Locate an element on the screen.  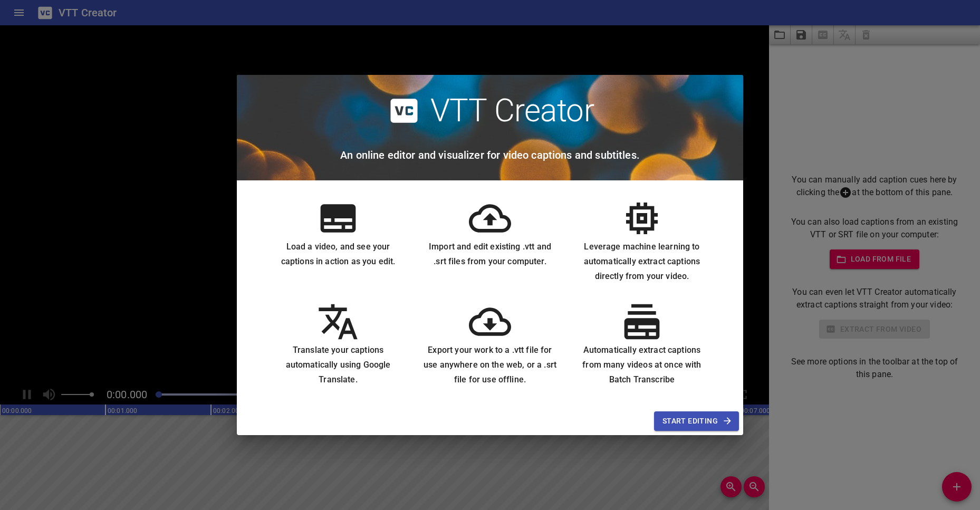
h6: Automatically extract captions from many videos at once with Batch Transcribe is located at coordinates (642, 365).